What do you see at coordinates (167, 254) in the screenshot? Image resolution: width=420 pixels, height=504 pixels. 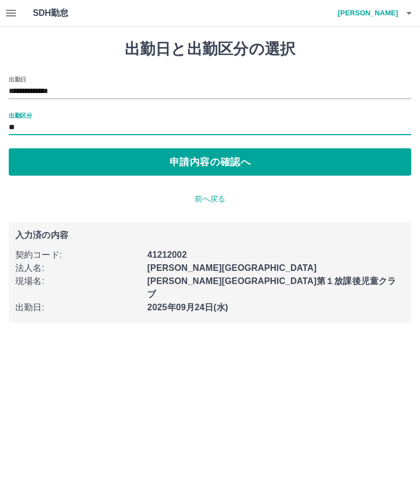 I see `b: 41212002` at bounding box center [167, 254].